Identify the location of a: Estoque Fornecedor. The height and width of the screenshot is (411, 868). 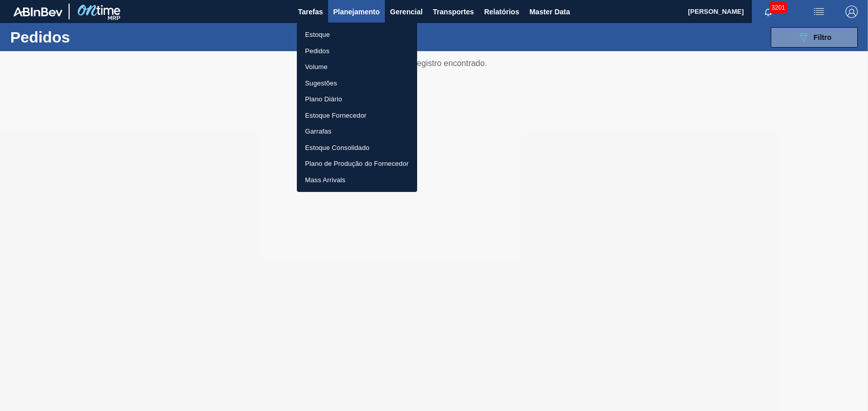
(357, 116).